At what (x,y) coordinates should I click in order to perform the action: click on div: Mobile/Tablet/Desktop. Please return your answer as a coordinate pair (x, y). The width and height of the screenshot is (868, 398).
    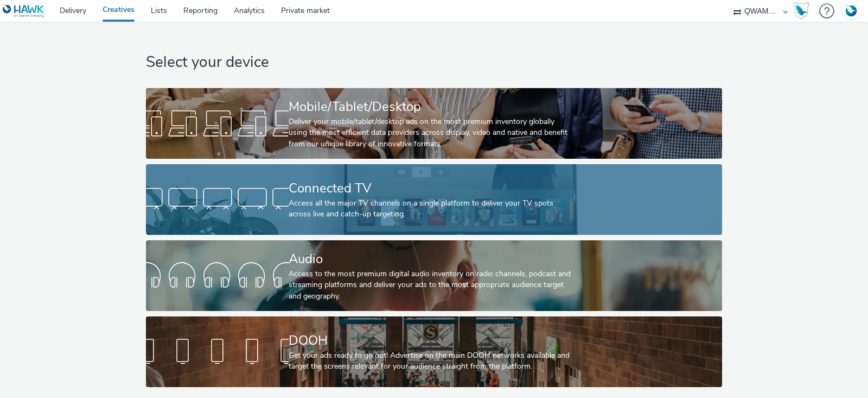
    Looking at the image, I should click on (431, 107).